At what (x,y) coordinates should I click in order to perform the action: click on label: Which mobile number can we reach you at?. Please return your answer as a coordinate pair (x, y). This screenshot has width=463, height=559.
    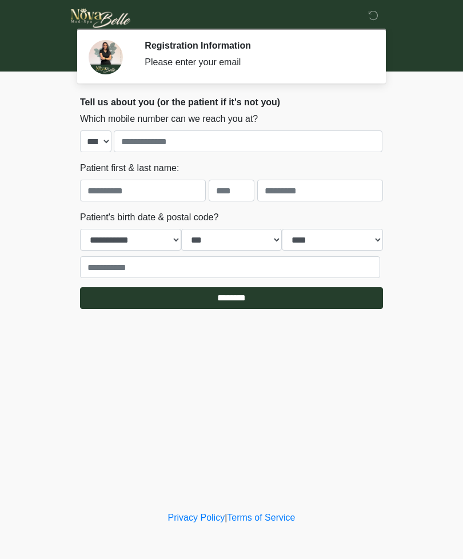
    Looking at the image, I should click on (169, 119).